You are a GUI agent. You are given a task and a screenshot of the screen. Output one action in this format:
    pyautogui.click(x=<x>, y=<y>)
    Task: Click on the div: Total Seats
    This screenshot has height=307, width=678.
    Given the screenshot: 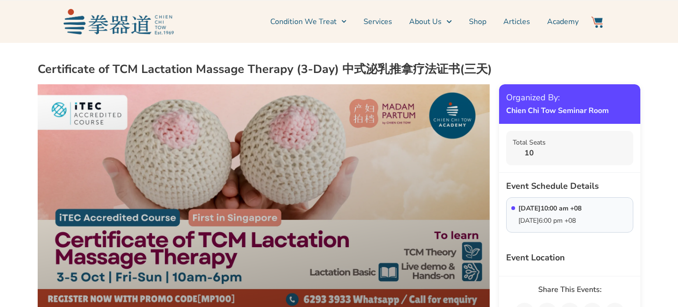 What is the action you would take?
    pyautogui.click(x=529, y=142)
    